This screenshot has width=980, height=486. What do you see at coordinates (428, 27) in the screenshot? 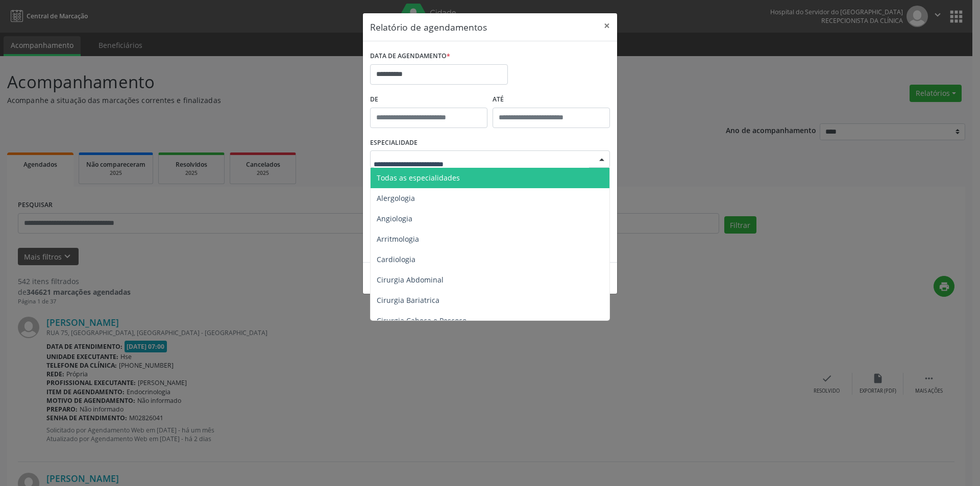
I see `h5: Relatório de agendamentos` at bounding box center [428, 27].